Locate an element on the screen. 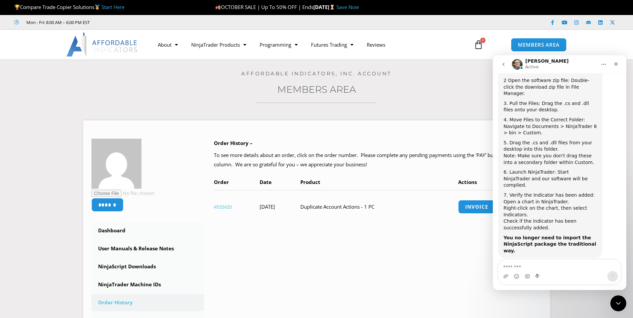 This screenshot has height=318, width=633. a: View order number 533420 is located at coordinates (223, 207).